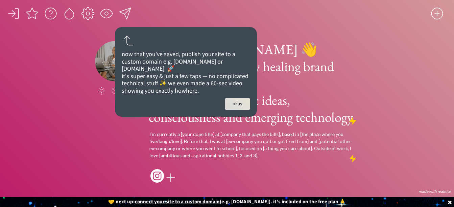  I want to click on a: here, so click(192, 91).